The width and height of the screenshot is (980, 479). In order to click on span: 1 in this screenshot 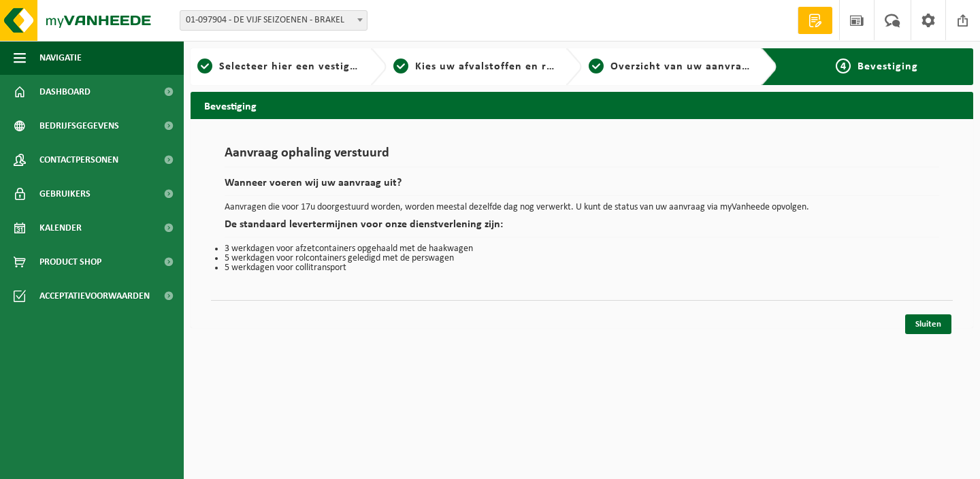, I will do `click(204, 66)`.